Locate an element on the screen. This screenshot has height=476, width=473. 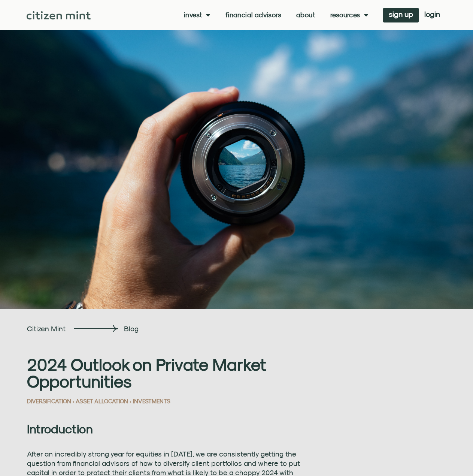
span: sign up is located at coordinates (401, 14).